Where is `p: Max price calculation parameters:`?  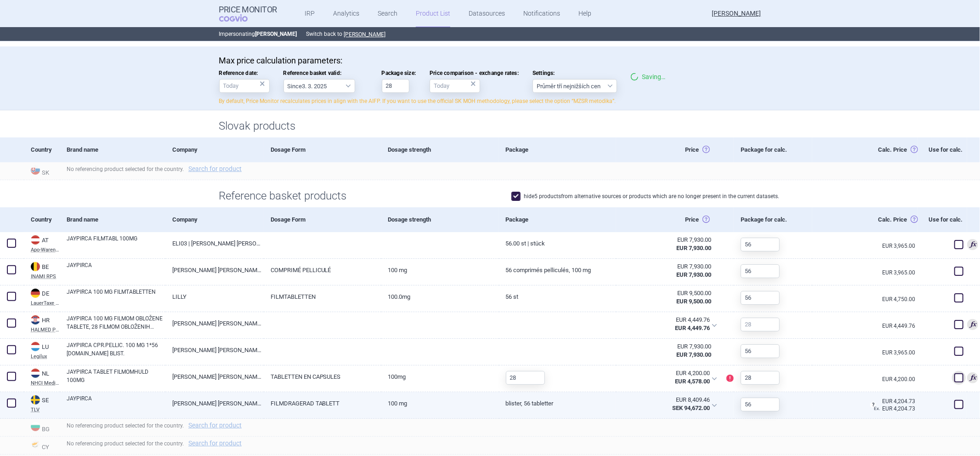 p: Max price calculation parameters: is located at coordinates (490, 61).